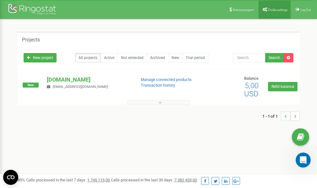  I want to click on a: New, so click(175, 58).